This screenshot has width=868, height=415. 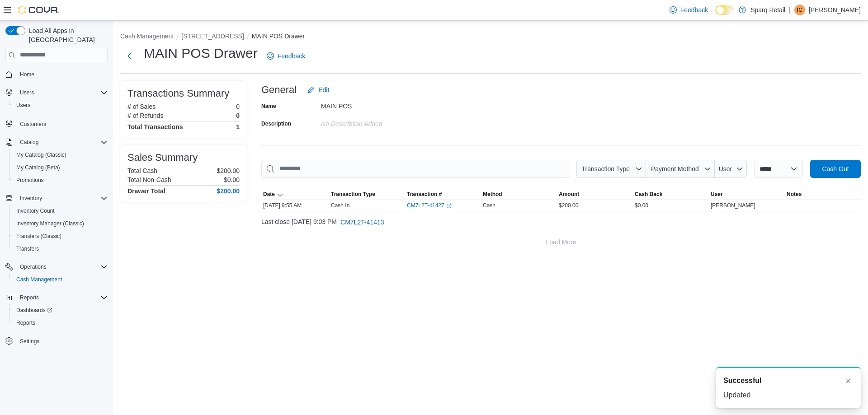 I want to click on h6: # of Sales, so click(x=142, y=107).